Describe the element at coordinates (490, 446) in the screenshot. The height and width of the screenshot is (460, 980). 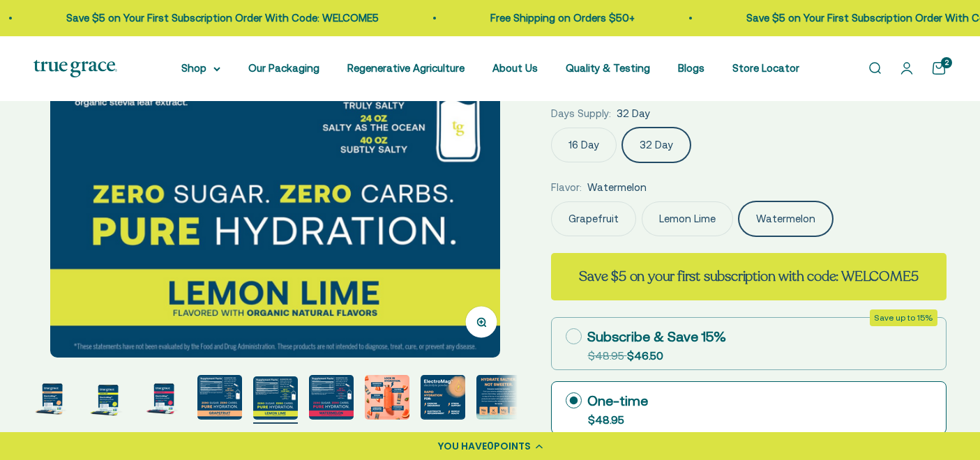
I see `span: 0` at that location.